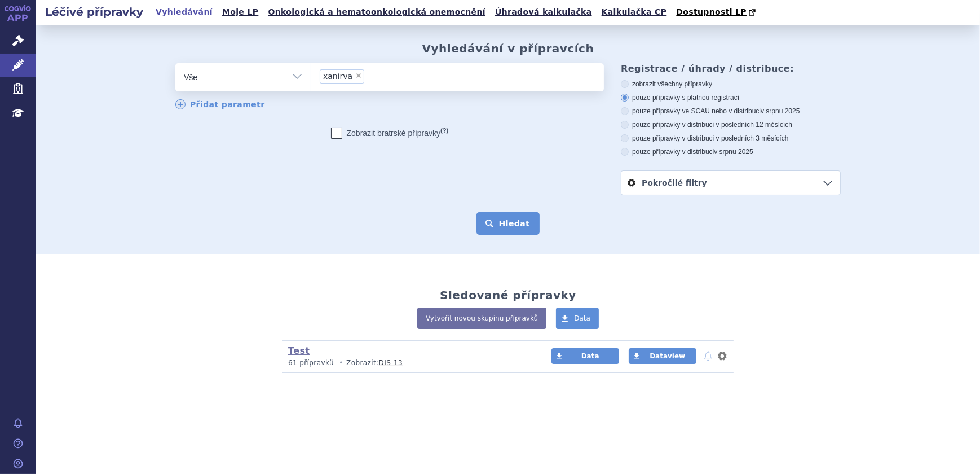  Describe the element at coordinates (731, 125) in the screenshot. I see `label: pouze přípravky v distribuci v posledních 12 měsících` at that location.